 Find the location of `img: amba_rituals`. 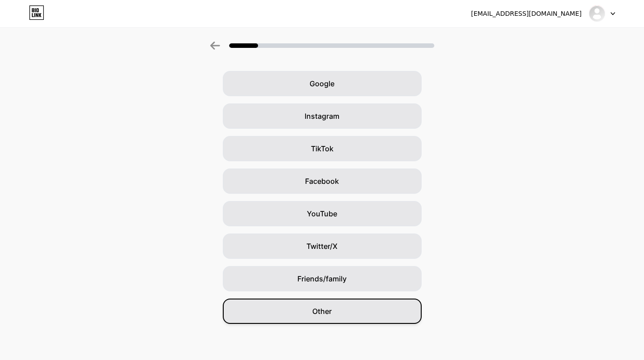

img: amba_rituals is located at coordinates (597, 14).